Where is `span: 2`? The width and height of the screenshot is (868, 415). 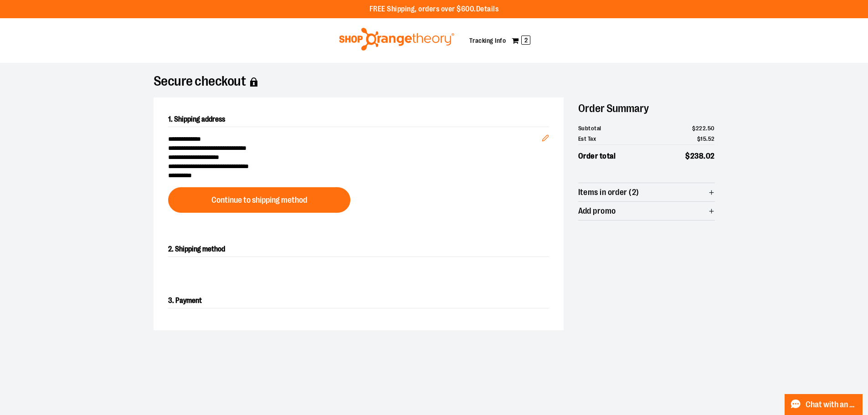 span: 2 is located at coordinates (526, 40).